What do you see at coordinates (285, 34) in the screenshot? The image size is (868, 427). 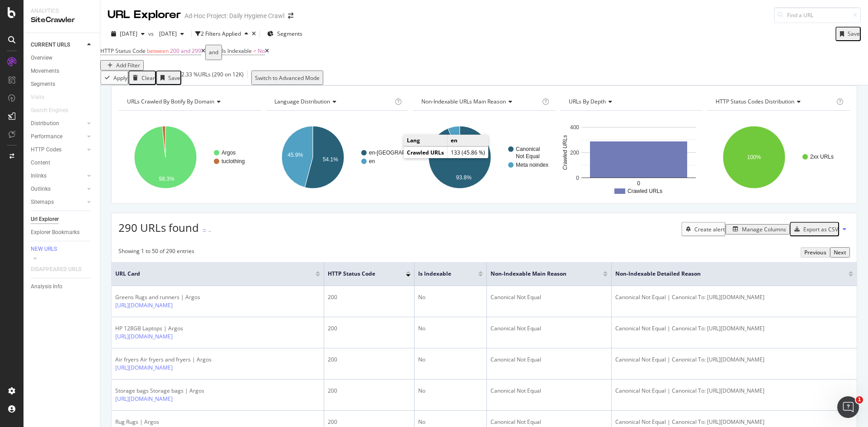 I see `button: Segments` at bounding box center [285, 34].